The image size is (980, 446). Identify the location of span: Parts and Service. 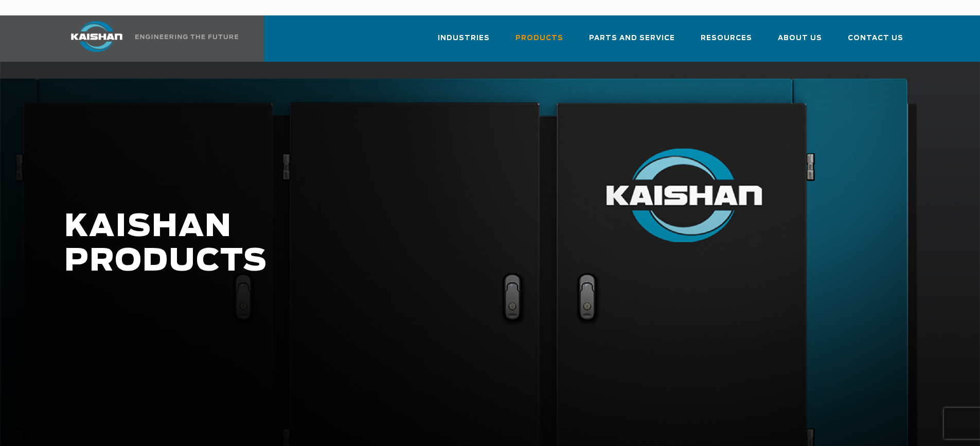
(632, 38).